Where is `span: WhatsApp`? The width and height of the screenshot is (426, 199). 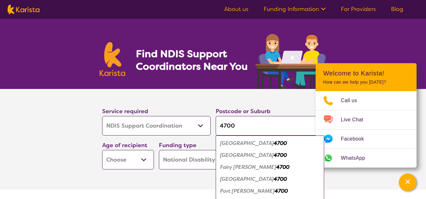
span: WhatsApp is located at coordinates (356, 159).